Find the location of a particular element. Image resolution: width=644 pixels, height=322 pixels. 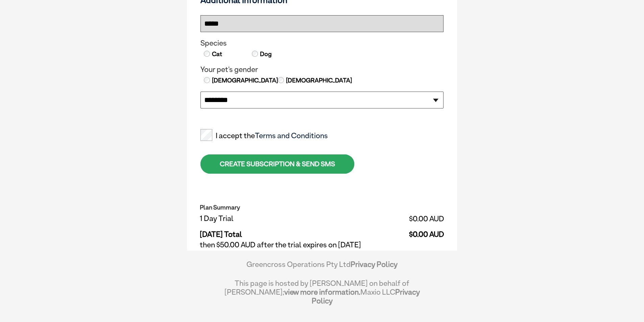

a: Terms and Conditions is located at coordinates (291, 135).